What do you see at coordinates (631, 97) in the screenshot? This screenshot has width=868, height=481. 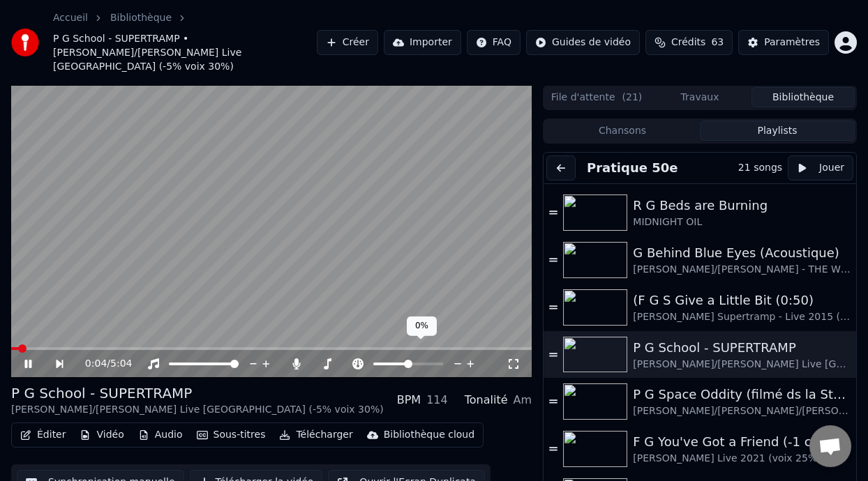 I see `span: ( 21 )` at bounding box center [631, 97].